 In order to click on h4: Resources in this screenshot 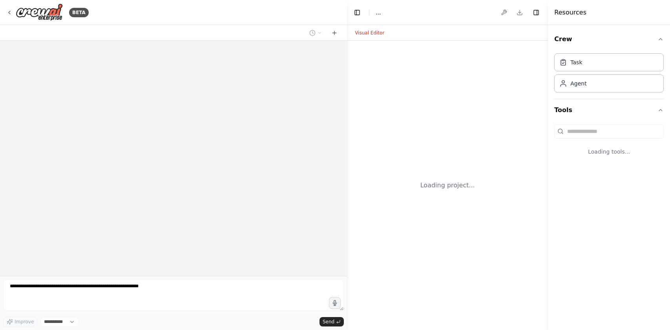, I will do `click(570, 13)`.